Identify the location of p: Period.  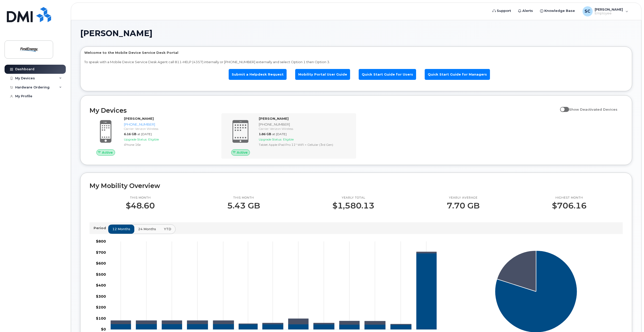
(101, 228).